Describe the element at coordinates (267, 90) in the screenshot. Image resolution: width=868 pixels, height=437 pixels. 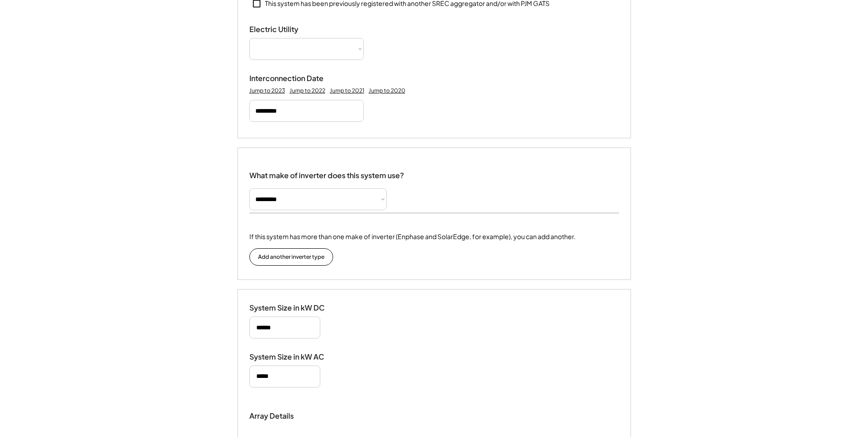
I see `div: Jump to 2023` at that location.